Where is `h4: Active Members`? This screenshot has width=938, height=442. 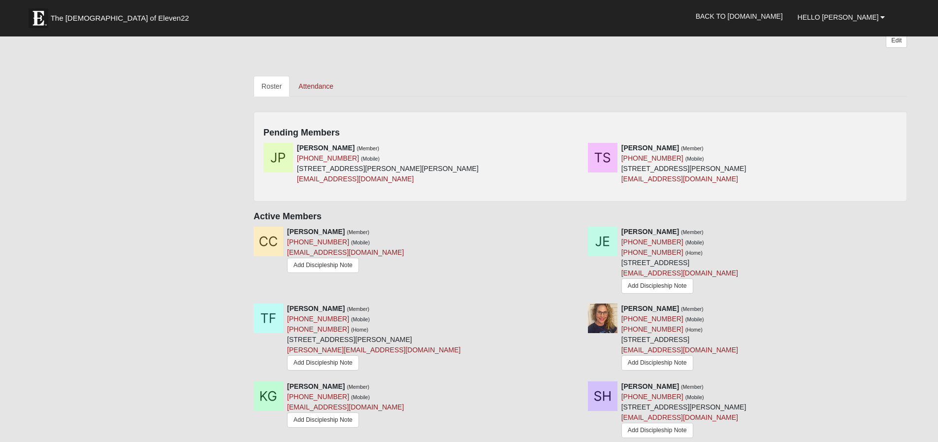
h4: Active Members is located at coordinates (580, 217).